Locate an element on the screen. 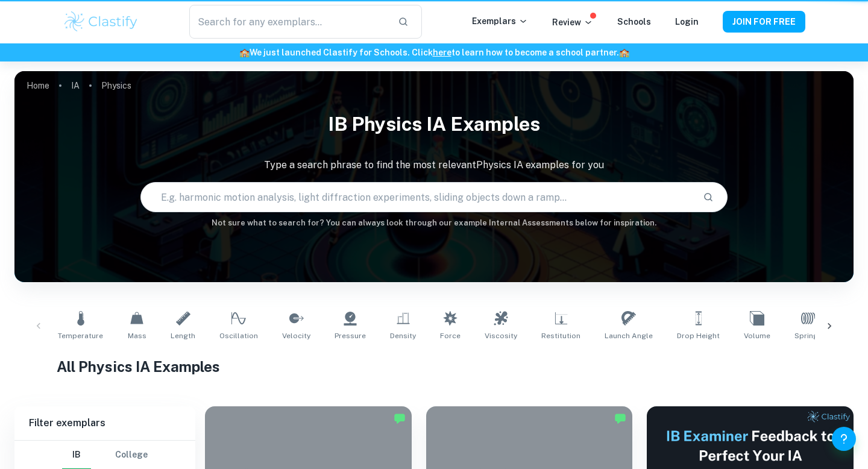  span: Restitution is located at coordinates (561, 336).